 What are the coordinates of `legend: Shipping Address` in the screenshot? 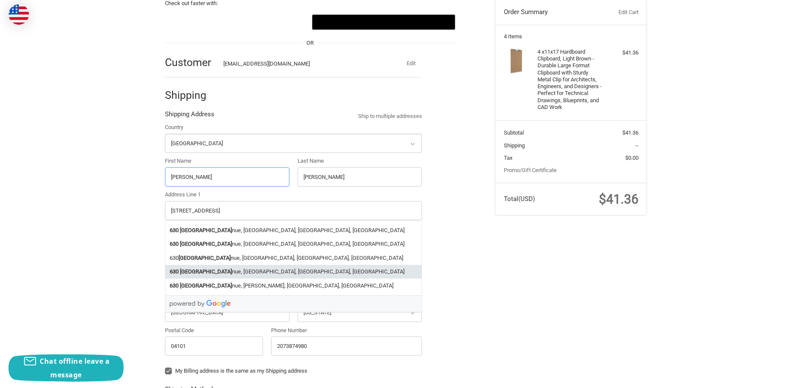 It's located at (190, 116).